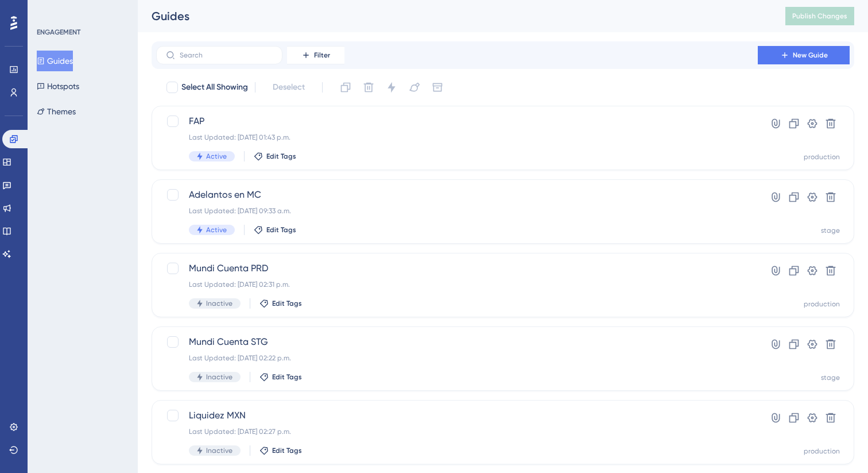 The image size is (868, 473). Describe the element at coordinates (454, 16) in the screenshot. I see `div: Guides` at that location.